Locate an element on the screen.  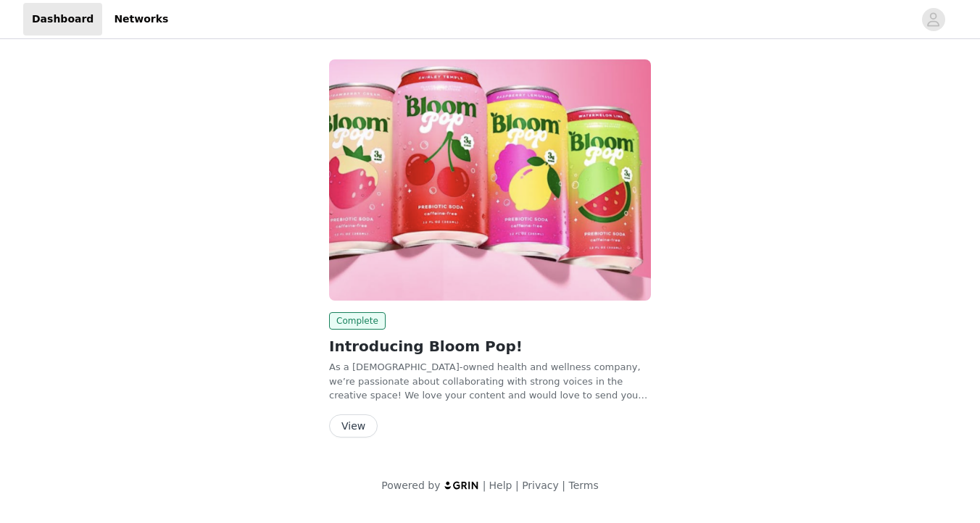
a: View is located at coordinates (353, 426).